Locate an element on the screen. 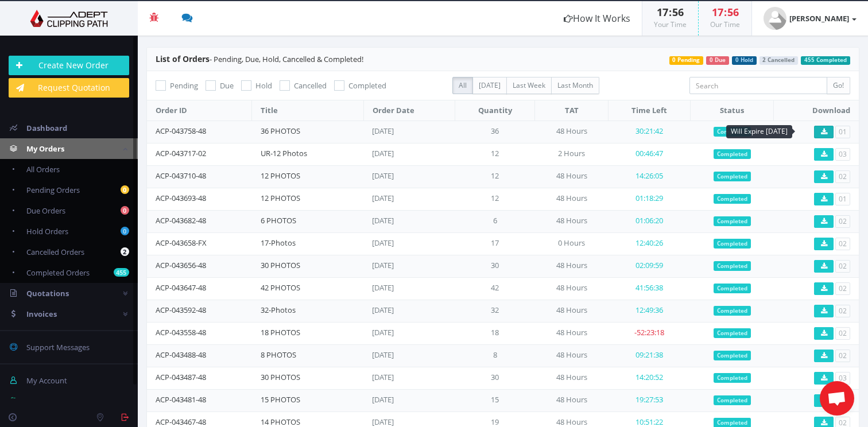  a: ACP-043592-48 is located at coordinates (180, 310).